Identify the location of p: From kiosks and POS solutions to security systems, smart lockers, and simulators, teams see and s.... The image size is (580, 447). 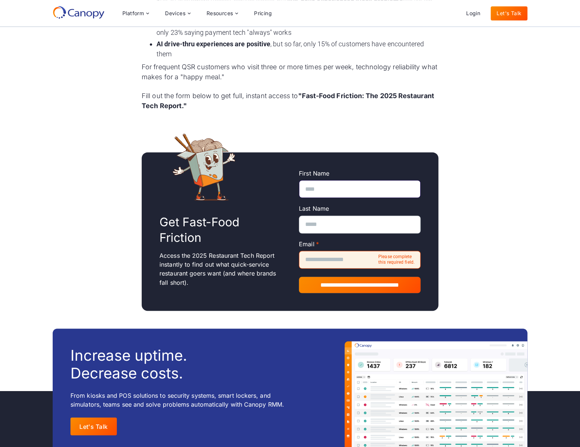
(184, 400).